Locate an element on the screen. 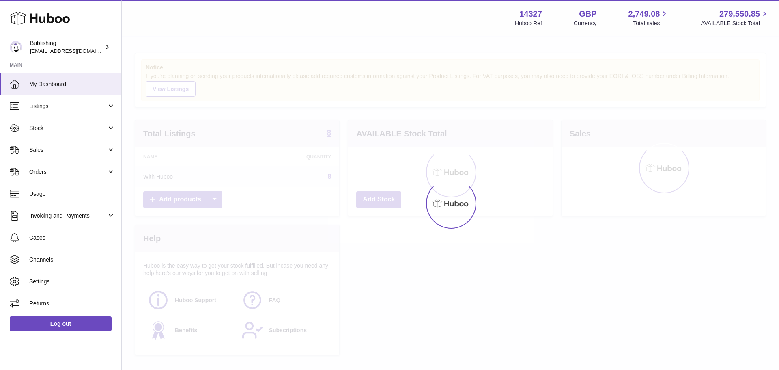  strong: GBP is located at coordinates (588, 14).